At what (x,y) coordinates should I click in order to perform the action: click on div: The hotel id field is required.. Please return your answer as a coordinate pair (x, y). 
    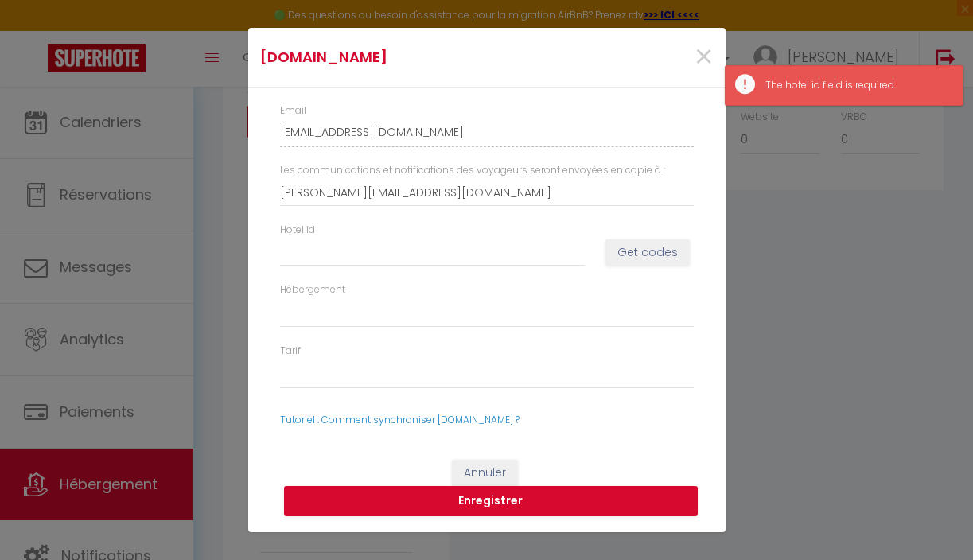
    Looking at the image, I should click on (856, 85).